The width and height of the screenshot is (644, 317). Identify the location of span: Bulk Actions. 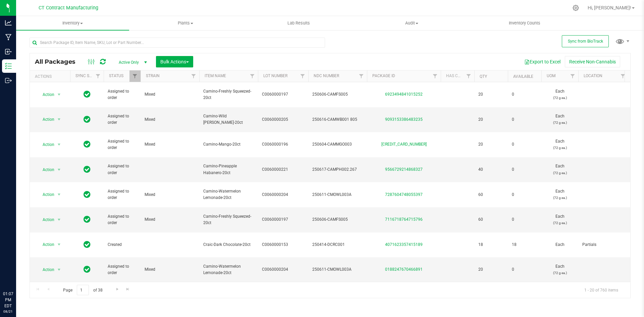
(174, 62).